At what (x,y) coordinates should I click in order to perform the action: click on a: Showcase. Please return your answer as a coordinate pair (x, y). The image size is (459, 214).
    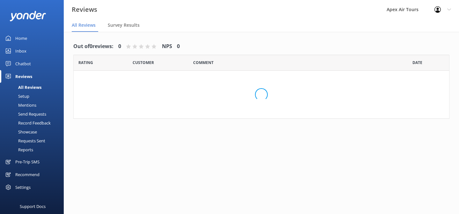
    Looking at the image, I should click on (34, 132).